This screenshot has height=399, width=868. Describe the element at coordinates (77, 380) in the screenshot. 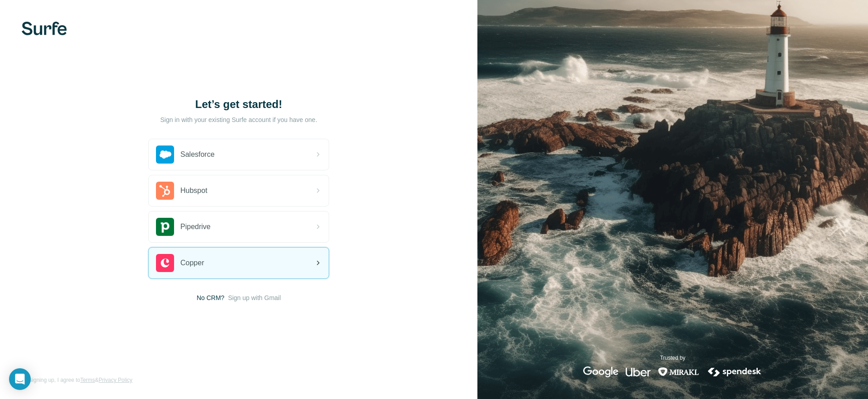

I see `span: By signing up, I agree to &` at that location.